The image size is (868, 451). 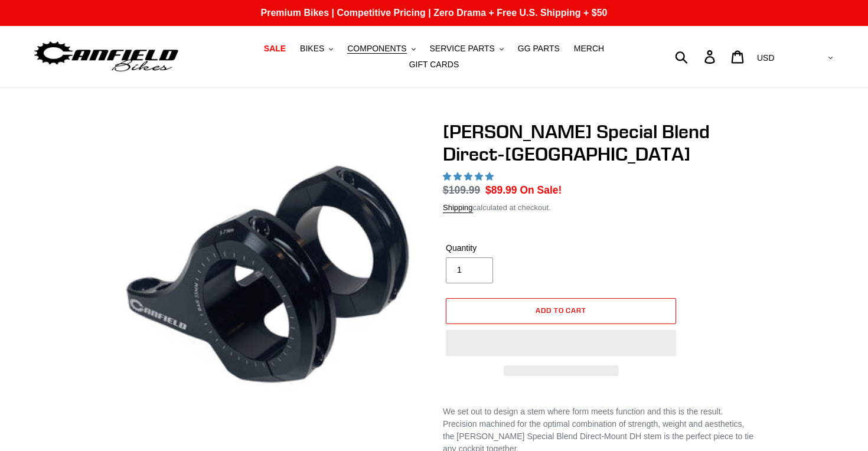 What do you see at coordinates (458, 208) in the screenshot?
I see `a: Shipping` at bounding box center [458, 208].